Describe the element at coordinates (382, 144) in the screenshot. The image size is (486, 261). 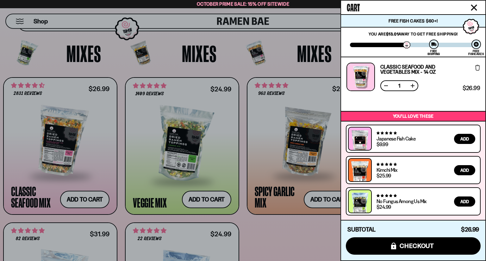
I see `div: $9.99` at that location.